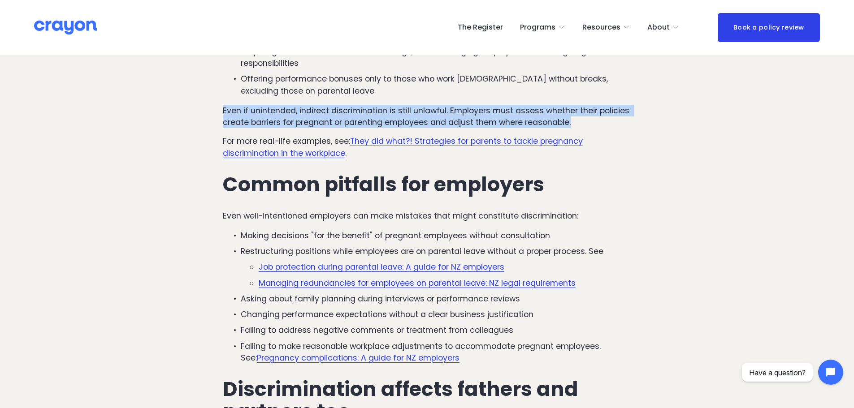  I want to click on p: For more real-life examples, see: ., so click(427, 147).